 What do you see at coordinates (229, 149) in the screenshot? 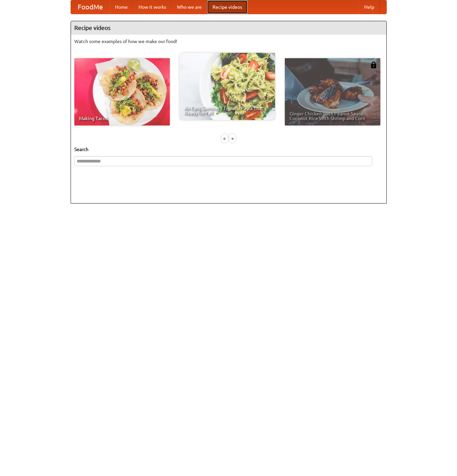
I see `h5: Search` at bounding box center [229, 149].